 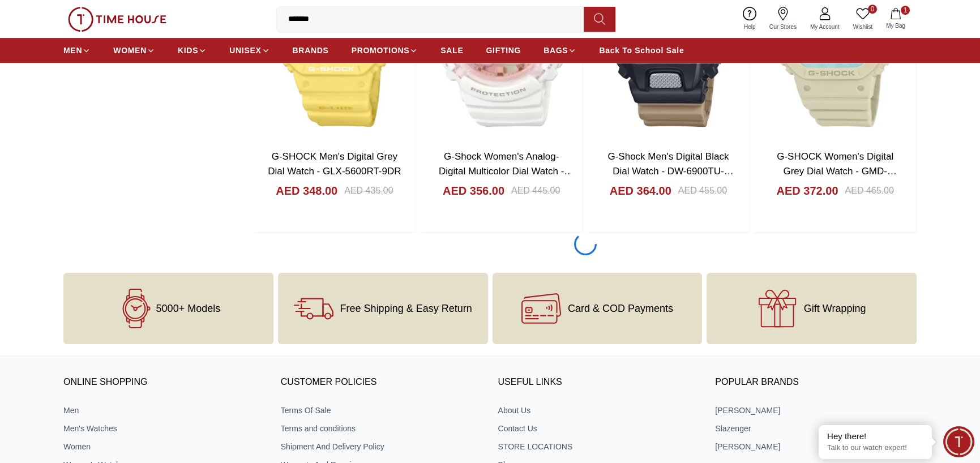 I want to click on span: BRANDS, so click(x=311, y=50).